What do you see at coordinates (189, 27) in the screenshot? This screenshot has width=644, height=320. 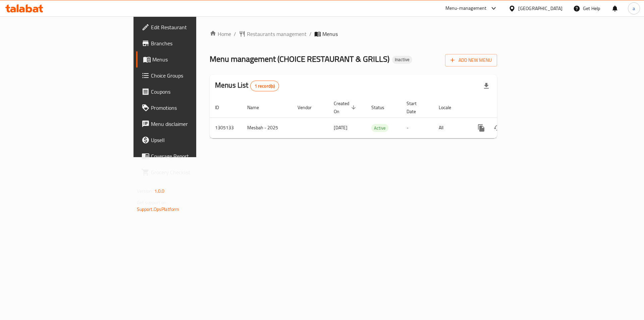 I see `a: Edit Restaurant` at bounding box center [189, 27].